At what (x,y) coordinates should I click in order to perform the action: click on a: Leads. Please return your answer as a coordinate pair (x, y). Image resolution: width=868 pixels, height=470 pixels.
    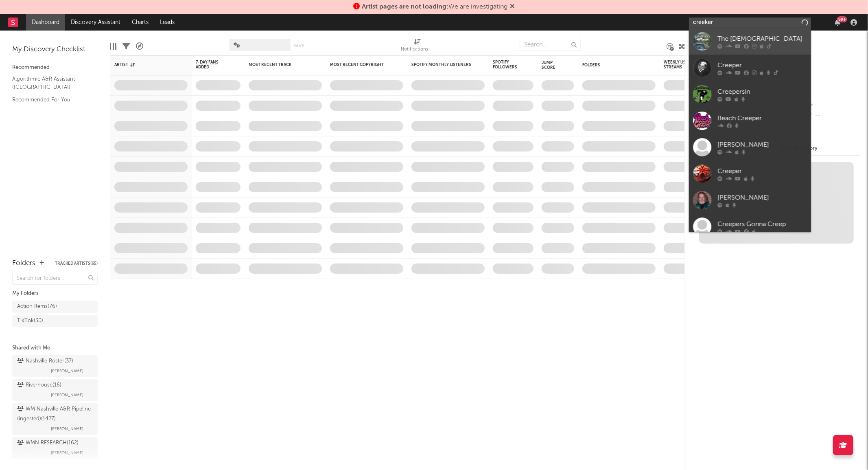
    Looking at the image, I should click on (167, 22).